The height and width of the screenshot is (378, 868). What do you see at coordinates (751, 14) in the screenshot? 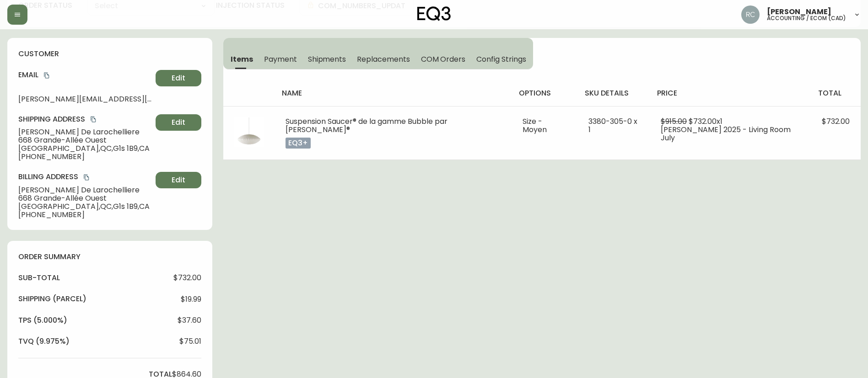
I see `img: f4ba4e02bd060be8f1386e3ca455bd0e` at bounding box center [751, 14].